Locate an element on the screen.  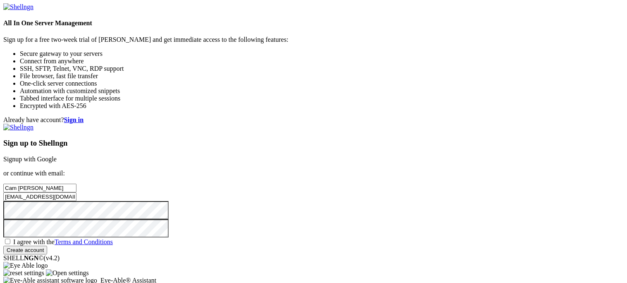
li: One-click server connections is located at coordinates (322, 83).